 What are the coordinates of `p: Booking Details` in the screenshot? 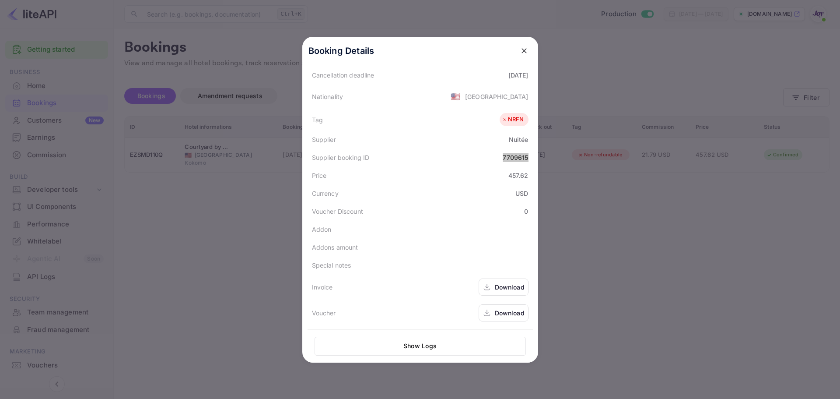 It's located at (341, 51).